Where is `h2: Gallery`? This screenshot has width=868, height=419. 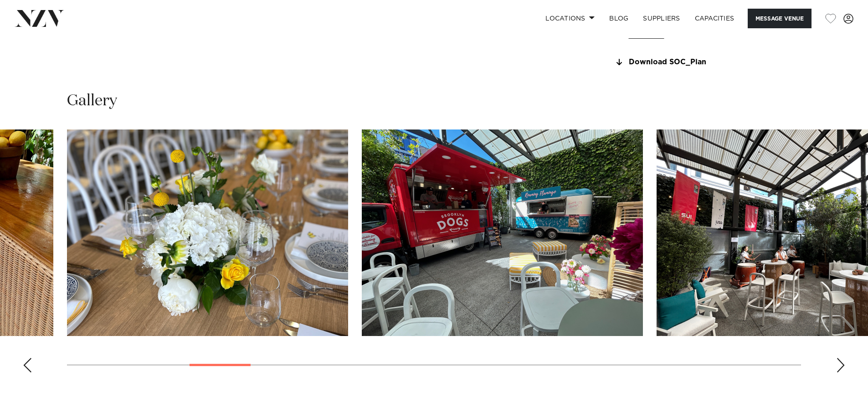 h2: Gallery is located at coordinates (92, 100).